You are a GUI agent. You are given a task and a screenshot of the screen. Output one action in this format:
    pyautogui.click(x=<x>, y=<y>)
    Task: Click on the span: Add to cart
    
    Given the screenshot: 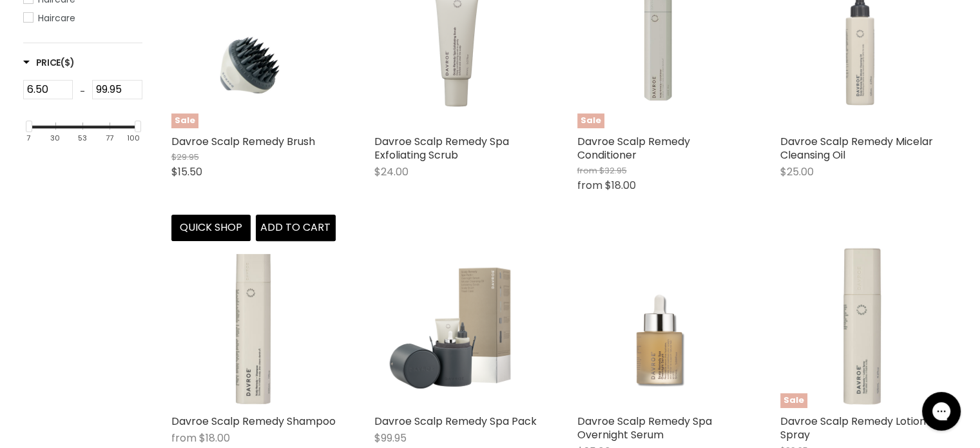 What is the action you would take?
    pyautogui.click(x=295, y=227)
    